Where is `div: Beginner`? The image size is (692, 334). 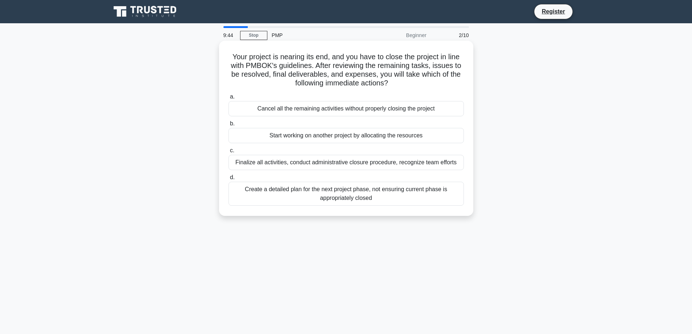 div: Beginner is located at coordinates (399, 35).